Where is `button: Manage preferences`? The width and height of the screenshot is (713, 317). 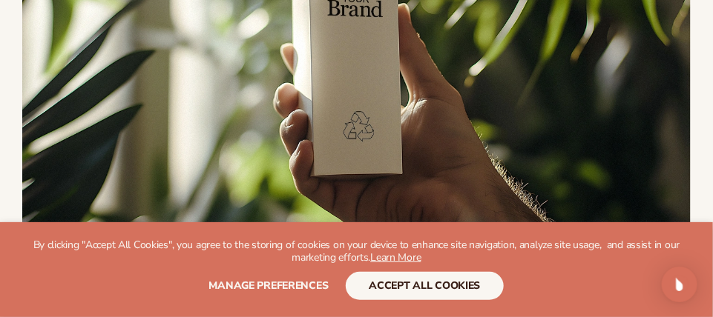
button: Manage preferences is located at coordinates (268, 286).